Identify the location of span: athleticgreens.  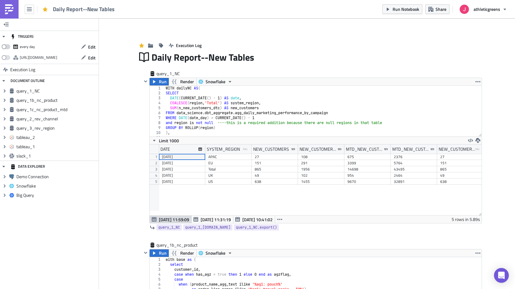
(487, 9).